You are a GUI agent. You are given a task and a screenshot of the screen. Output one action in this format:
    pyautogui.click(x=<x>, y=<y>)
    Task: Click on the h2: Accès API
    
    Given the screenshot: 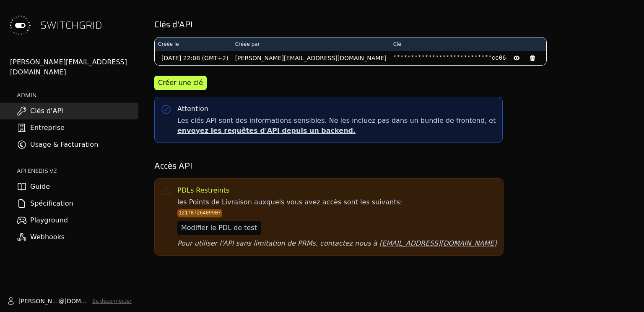 What is the action you would take?
    pyautogui.click(x=394, y=165)
    